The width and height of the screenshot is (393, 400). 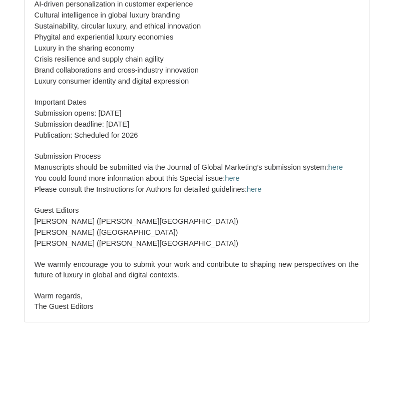 I want to click on span: Important Dates, so click(x=61, y=102).